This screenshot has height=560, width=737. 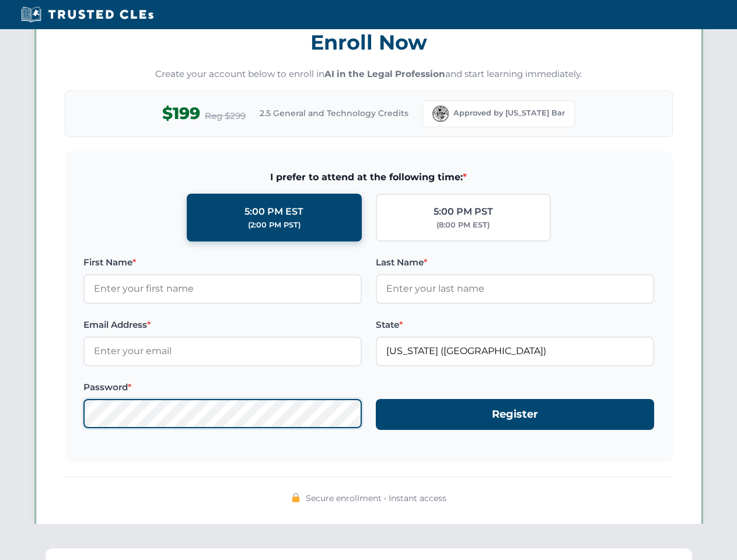 I want to click on span: Reg $299, so click(x=225, y=116).